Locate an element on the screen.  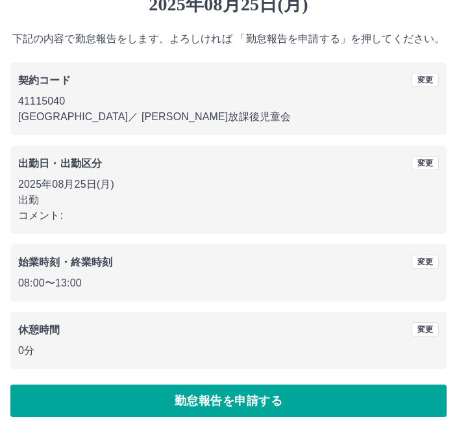
p: 0分 is located at coordinates (229, 351).